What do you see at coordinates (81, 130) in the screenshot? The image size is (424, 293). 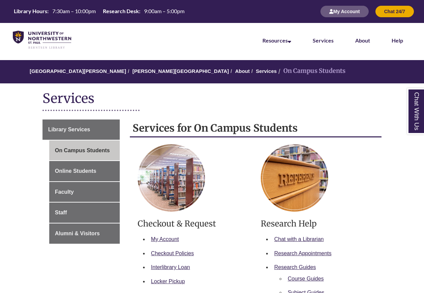 I see `a: Library Services` at bounding box center [81, 130].